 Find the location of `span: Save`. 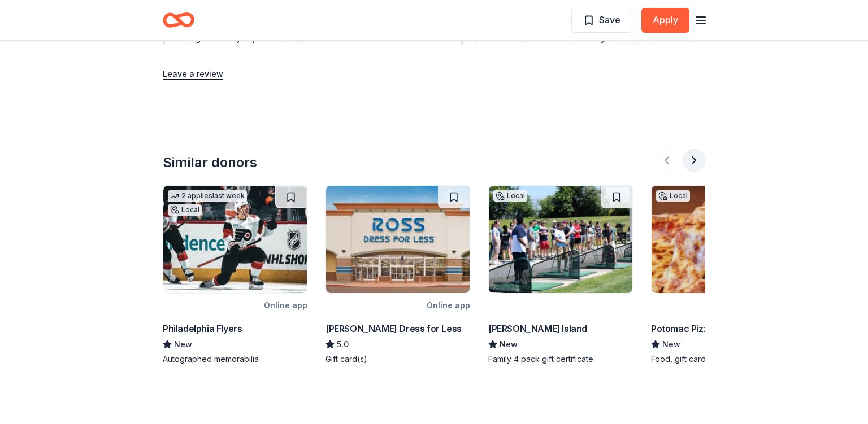

span: Save is located at coordinates (610, 20).